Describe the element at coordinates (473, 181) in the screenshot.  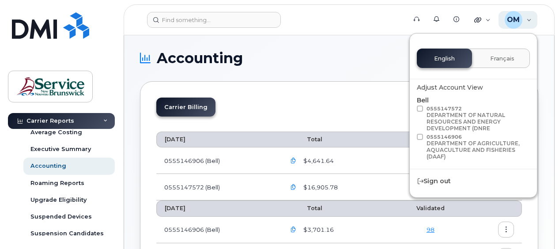
I see `div: Sign out` at that location.